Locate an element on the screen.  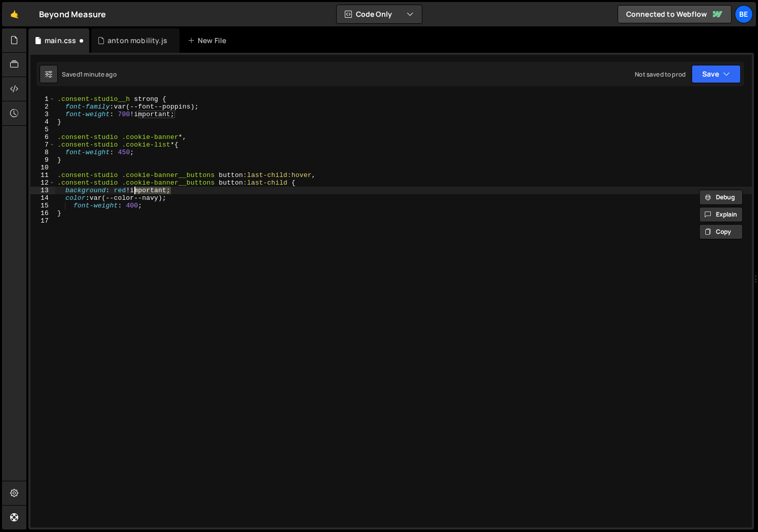
div: 1 minute ago is located at coordinates (99, 74).